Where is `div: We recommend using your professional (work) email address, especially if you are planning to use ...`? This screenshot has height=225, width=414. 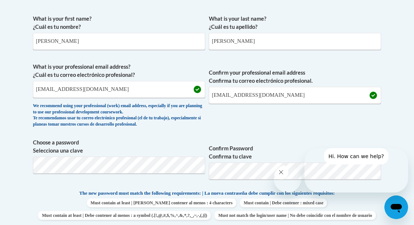
div: We recommend using your professional (work) email address, especially if you are planning to use ... is located at coordinates (119, 115).